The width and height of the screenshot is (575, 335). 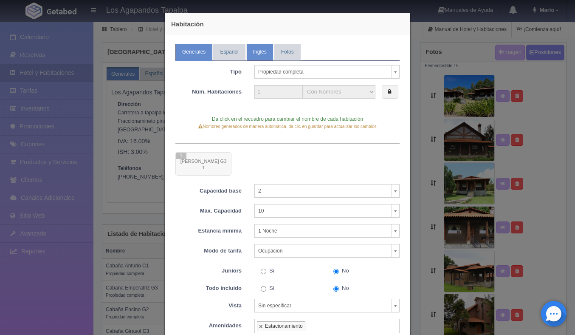 I want to click on a: Sin especificar, so click(x=327, y=305).